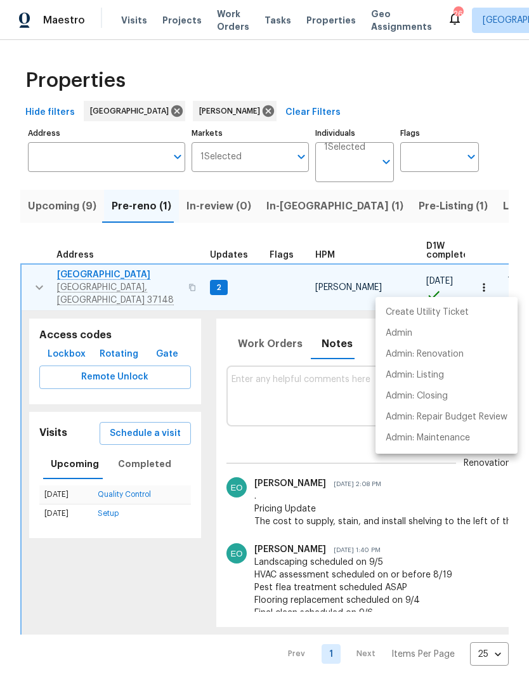  What do you see at coordinates (417, 396) in the screenshot?
I see `p: Admin: Closing` at bounding box center [417, 396].